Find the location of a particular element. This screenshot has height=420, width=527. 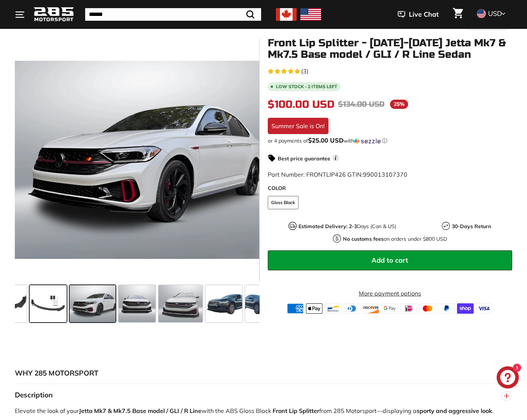

span: (3) is located at coordinates (305, 71).